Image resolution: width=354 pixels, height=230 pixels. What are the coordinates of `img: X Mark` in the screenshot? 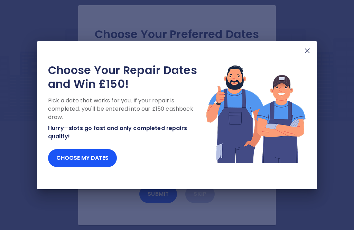 It's located at (307, 51).